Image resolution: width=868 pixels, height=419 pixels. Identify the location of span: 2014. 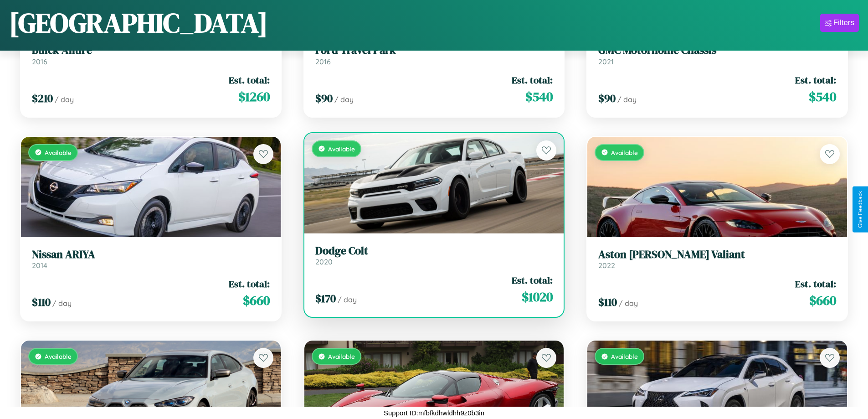
(40, 265).